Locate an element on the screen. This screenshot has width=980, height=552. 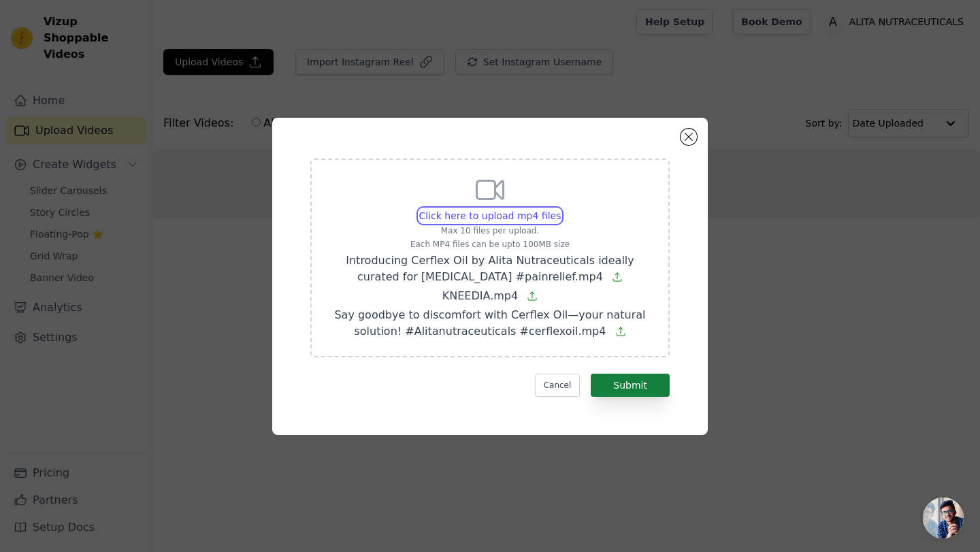
p: Max 10 files per upload. is located at coordinates (490, 230).